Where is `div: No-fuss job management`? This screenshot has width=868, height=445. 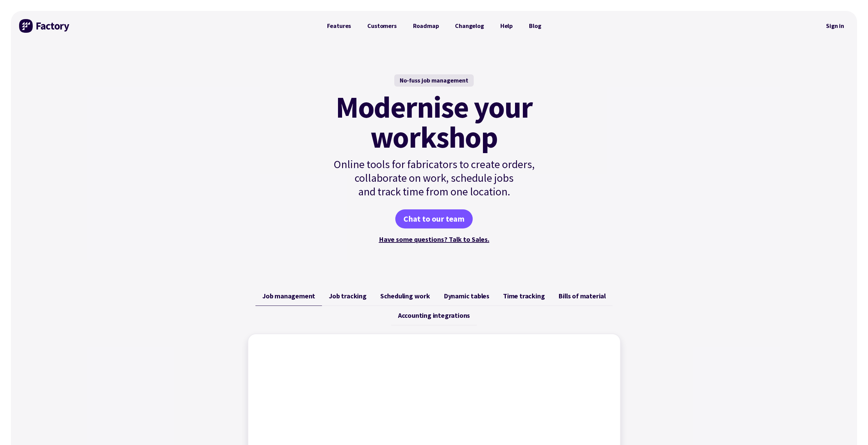
div: No-fuss job management is located at coordinates (434, 80).